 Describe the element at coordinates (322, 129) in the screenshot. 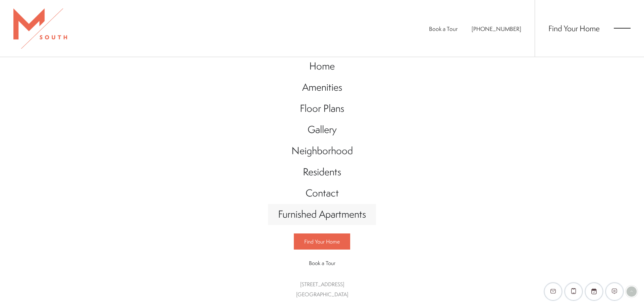

I see `span: Gallery` at that location.